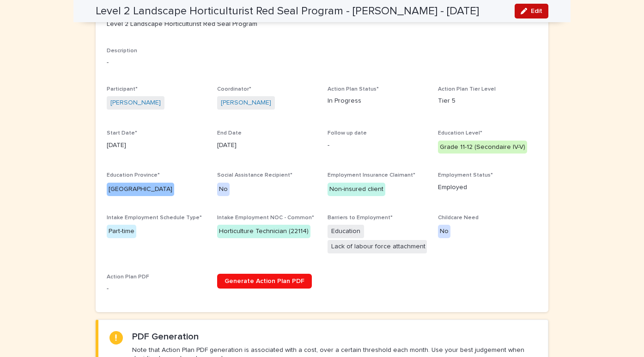 This screenshot has width=644, height=357. What do you see at coordinates (377, 247) in the screenshot?
I see `span: Lack of labour force attachment` at bounding box center [377, 247].